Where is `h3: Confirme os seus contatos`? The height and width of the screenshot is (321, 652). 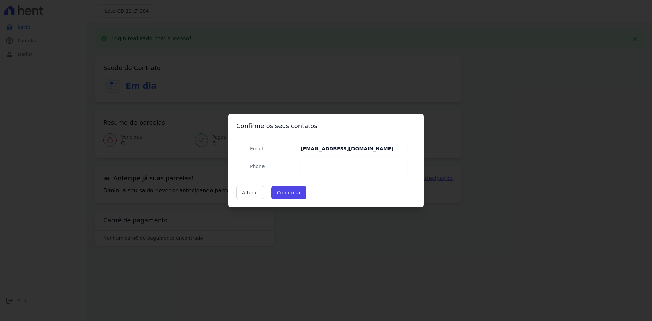 h3: Confirme os seus contatos is located at coordinates (326, 126).